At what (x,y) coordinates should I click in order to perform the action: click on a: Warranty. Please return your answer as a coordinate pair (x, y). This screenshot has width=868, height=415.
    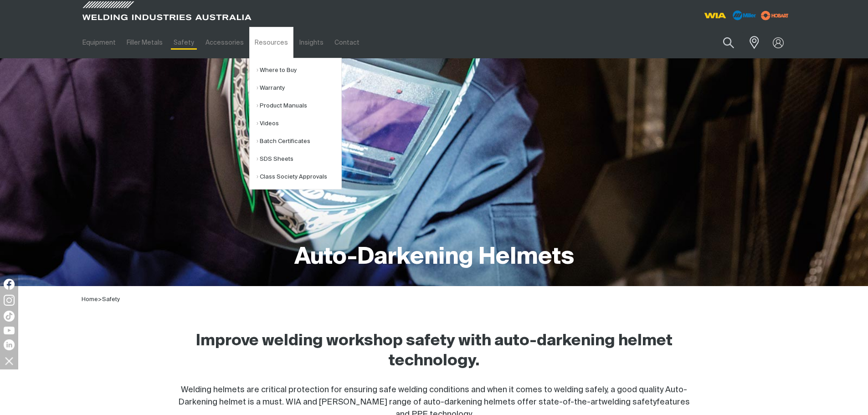
    Looking at the image, I should click on (299, 88).